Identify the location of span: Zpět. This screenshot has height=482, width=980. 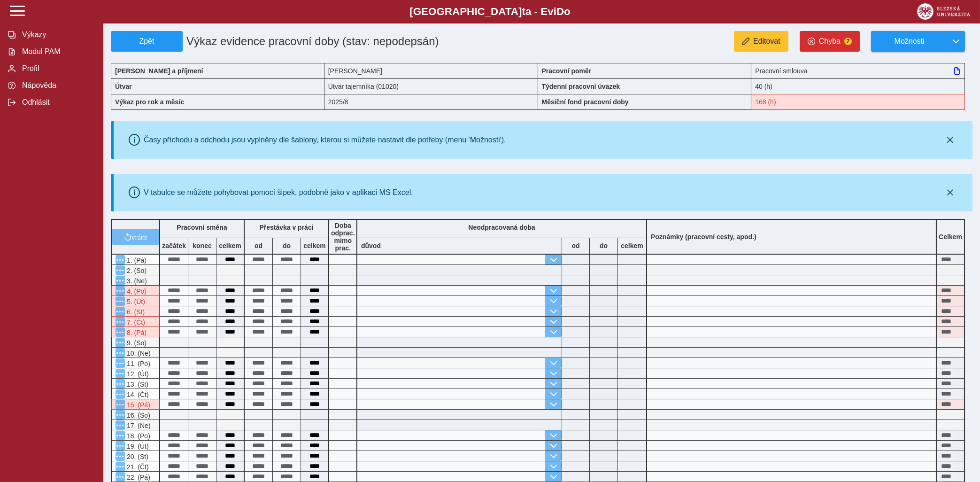
(146, 41).